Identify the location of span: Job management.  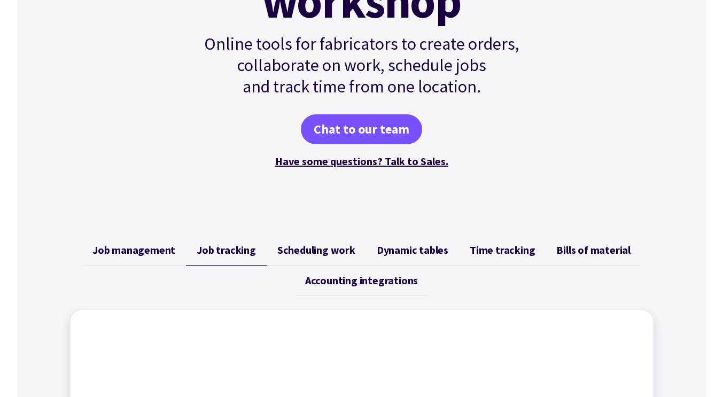
(134, 250).